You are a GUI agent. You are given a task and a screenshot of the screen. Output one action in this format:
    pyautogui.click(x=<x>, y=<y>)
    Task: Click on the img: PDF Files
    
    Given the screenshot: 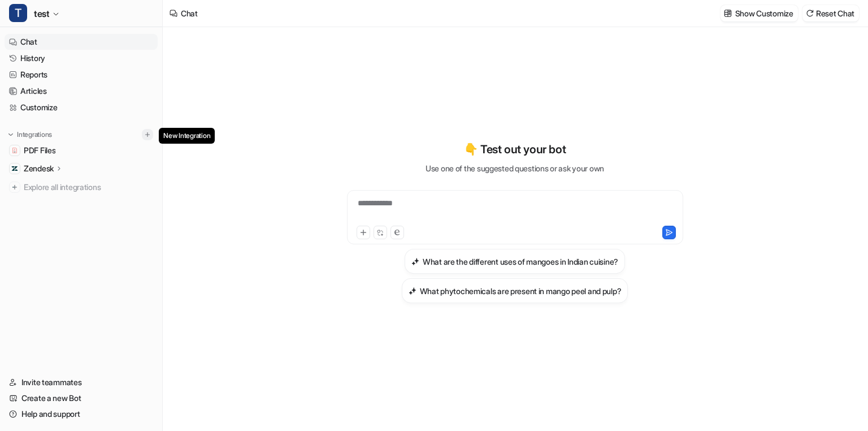 What is the action you would take?
    pyautogui.click(x=14, y=150)
    